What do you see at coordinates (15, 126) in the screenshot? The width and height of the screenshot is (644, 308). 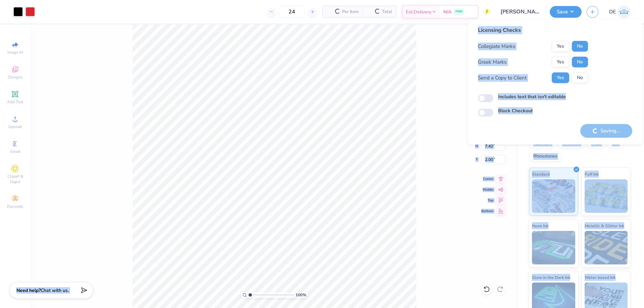 I see `span: Upload` at bounding box center [15, 126].